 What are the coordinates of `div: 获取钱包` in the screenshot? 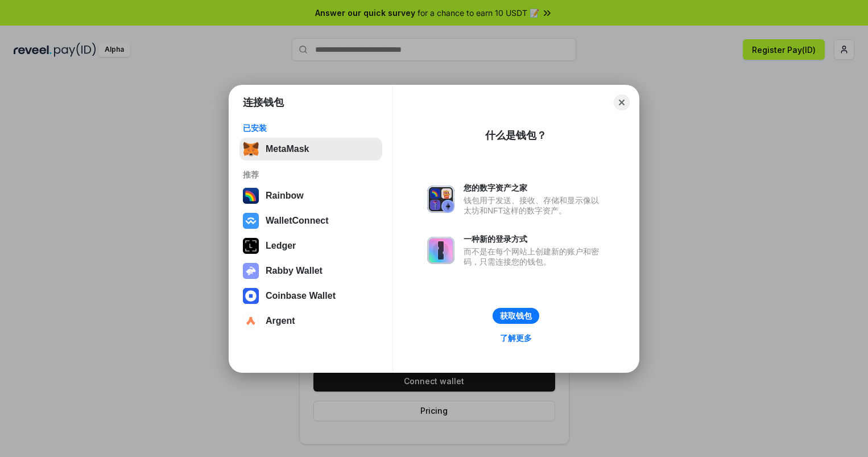 It's located at (516, 316).